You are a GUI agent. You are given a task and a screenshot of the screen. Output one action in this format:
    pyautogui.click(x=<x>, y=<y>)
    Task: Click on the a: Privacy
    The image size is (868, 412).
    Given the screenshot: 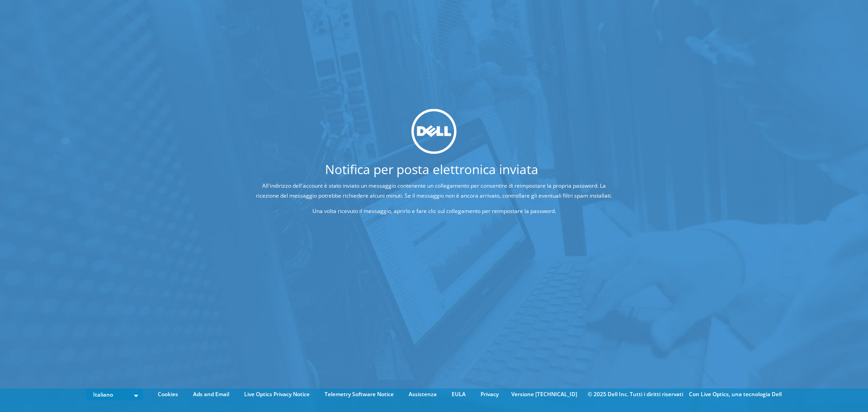 What is the action you would take?
    pyautogui.click(x=490, y=394)
    